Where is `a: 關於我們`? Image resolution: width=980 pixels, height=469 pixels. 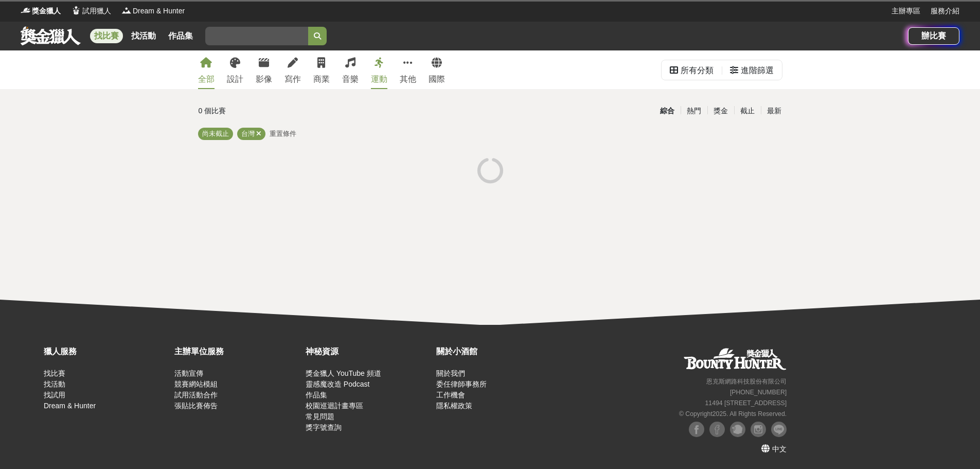 a: 關於我們 is located at coordinates (451, 373).